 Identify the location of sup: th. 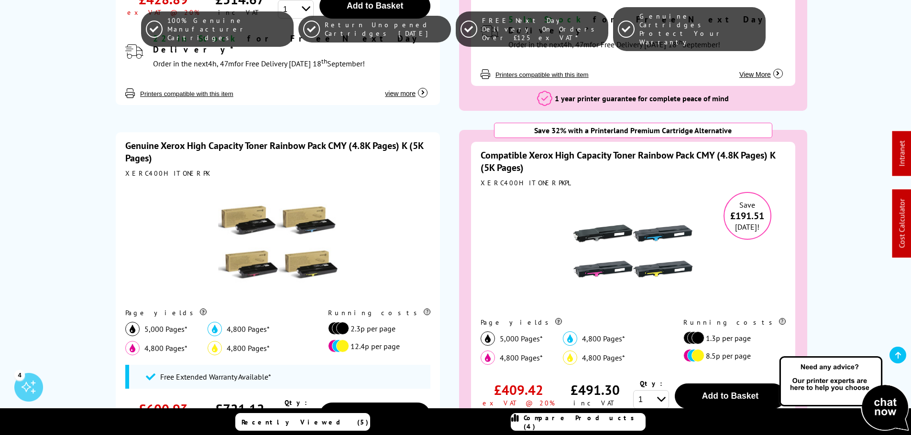
(324, 61).